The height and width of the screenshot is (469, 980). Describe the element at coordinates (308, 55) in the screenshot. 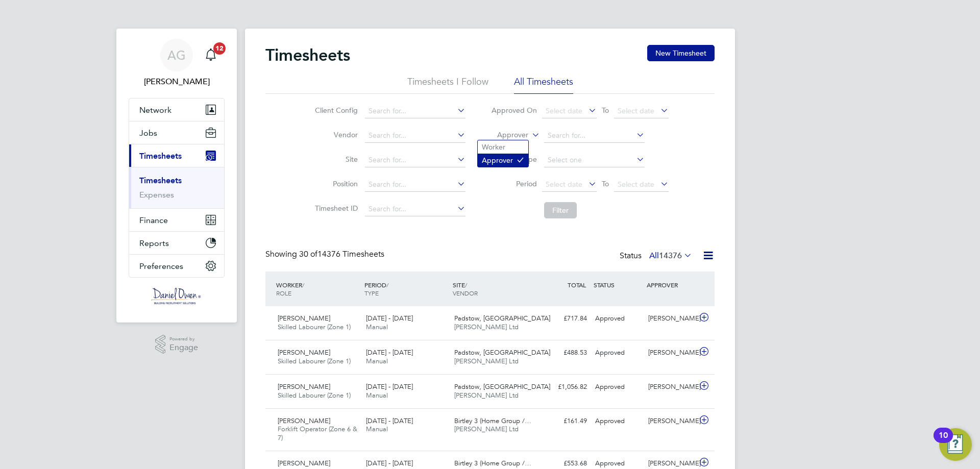

I see `h2: Timesheets` at that location.